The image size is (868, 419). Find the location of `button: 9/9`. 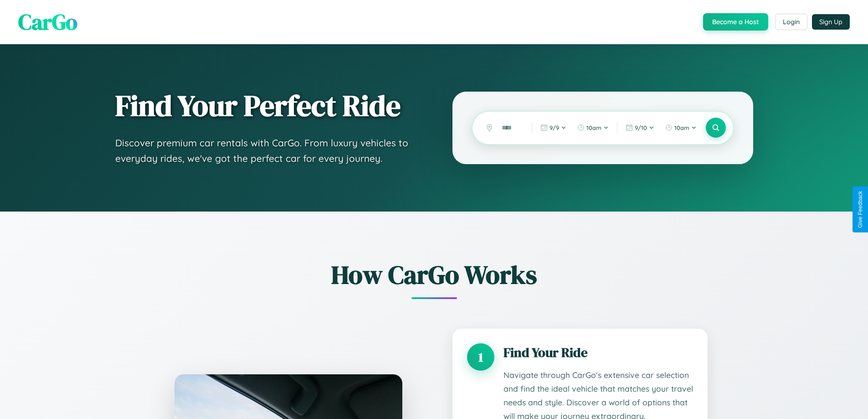

button: 9/9 is located at coordinates (553, 128).